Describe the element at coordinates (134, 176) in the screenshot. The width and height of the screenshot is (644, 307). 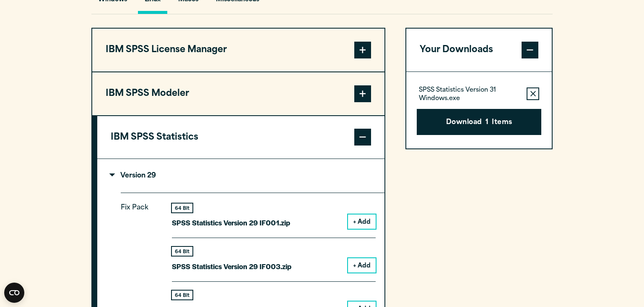
I see `p: Version 29` at that location.